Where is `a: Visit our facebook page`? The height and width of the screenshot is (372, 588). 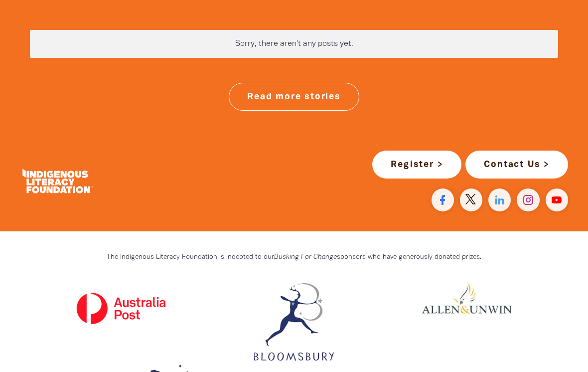
a: Visit our facebook page is located at coordinates (443, 199).